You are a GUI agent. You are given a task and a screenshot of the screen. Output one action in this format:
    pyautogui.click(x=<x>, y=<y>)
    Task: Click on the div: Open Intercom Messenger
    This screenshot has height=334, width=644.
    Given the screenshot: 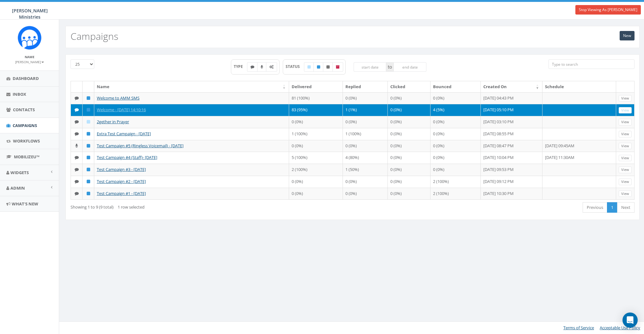 What is the action you would take?
    pyautogui.click(x=631, y=321)
    